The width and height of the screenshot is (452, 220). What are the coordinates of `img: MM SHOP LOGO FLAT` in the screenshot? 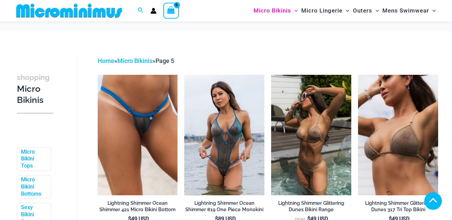 It's located at (69, 10).